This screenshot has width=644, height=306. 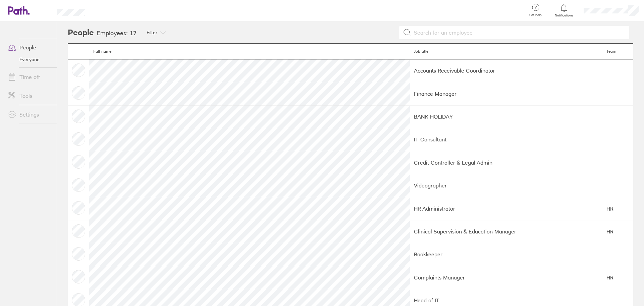 I want to click on th: Team, so click(x=618, y=51).